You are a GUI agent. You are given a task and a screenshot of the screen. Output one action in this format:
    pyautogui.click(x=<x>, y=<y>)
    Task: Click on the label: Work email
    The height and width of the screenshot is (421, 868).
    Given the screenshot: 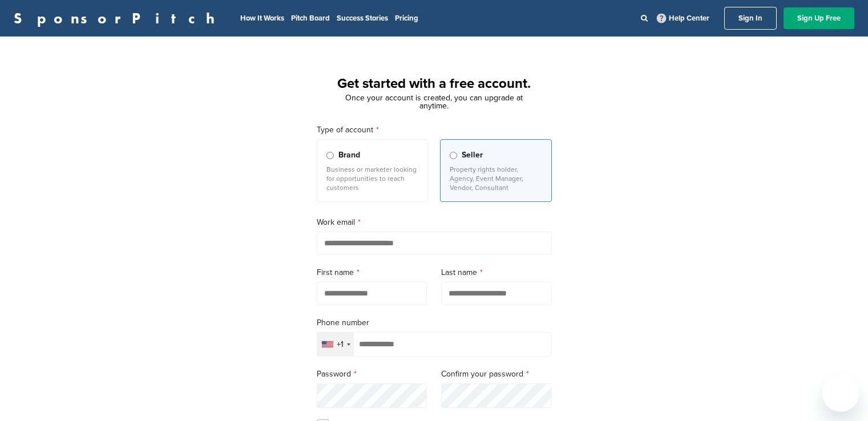 What is the action you would take?
    pyautogui.click(x=434, y=223)
    